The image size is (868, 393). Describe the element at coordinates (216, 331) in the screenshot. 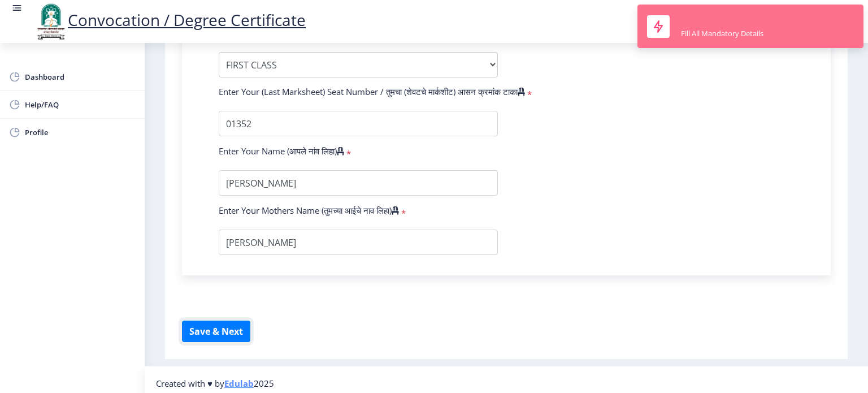

I see `button: Save & Next` at that location.